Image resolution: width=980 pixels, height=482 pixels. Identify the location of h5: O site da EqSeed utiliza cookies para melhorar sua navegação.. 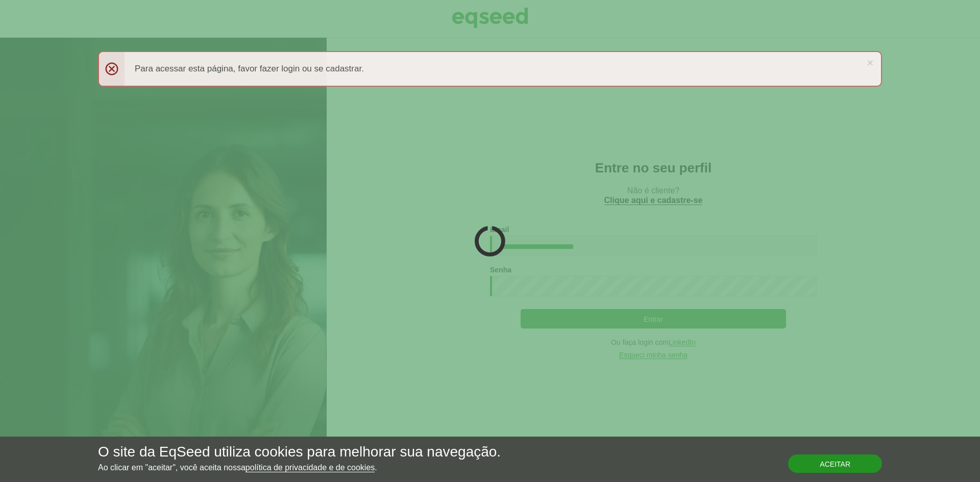
(299, 452).